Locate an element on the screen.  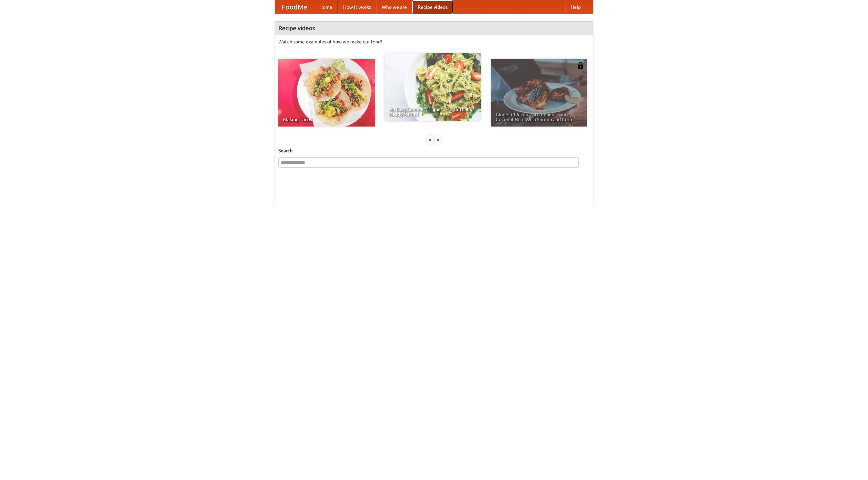
a: FoodMe is located at coordinates (295, 7).